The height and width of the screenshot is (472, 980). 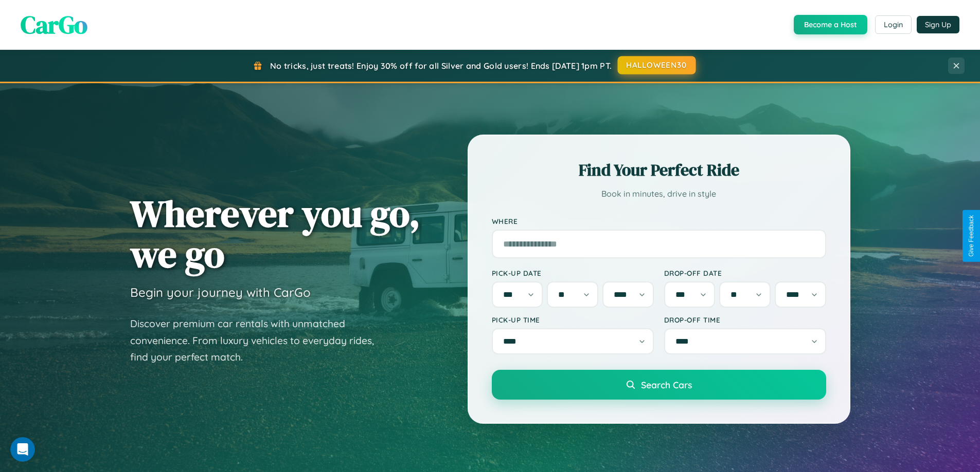 What do you see at coordinates (745, 320) in the screenshot?
I see `label: Drop-off Time` at bounding box center [745, 320].